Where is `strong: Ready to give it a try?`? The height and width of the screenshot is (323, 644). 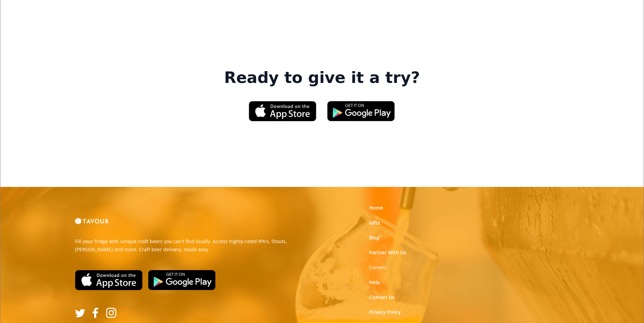 strong: Ready to give it a try? is located at coordinates (322, 78).